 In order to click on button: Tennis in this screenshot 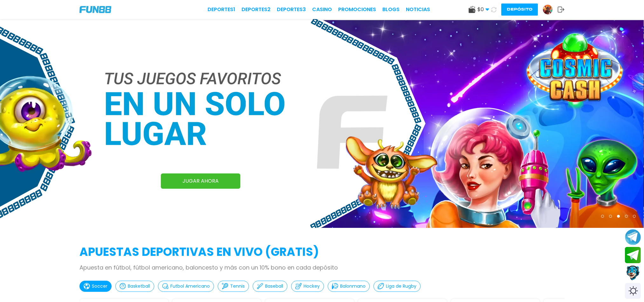, I will do `click(233, 286)`.